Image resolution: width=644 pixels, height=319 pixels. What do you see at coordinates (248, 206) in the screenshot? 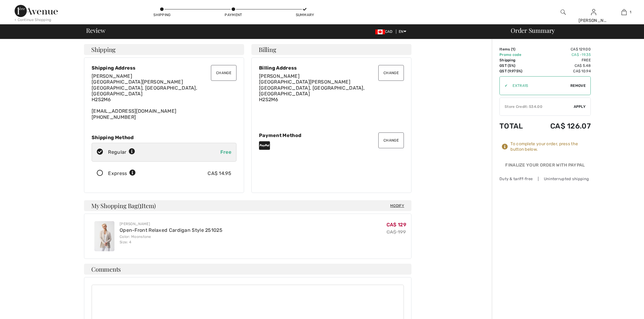
I see `h4: My Shopping Bag` at bounding box center [248, 206].